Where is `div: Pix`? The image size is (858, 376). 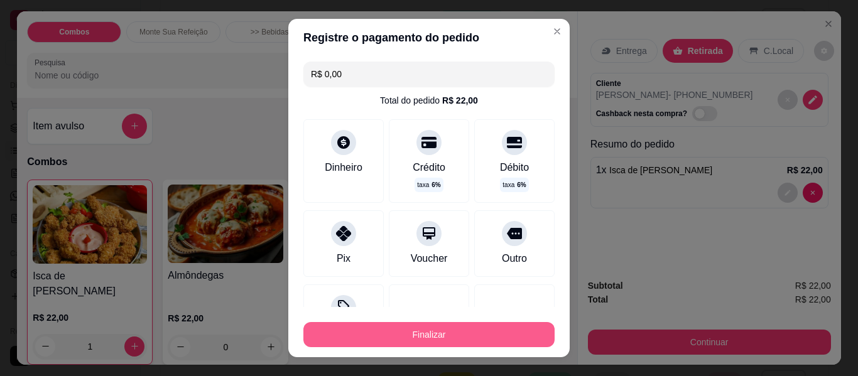
div: Pix is located at coordinates (344, 259).